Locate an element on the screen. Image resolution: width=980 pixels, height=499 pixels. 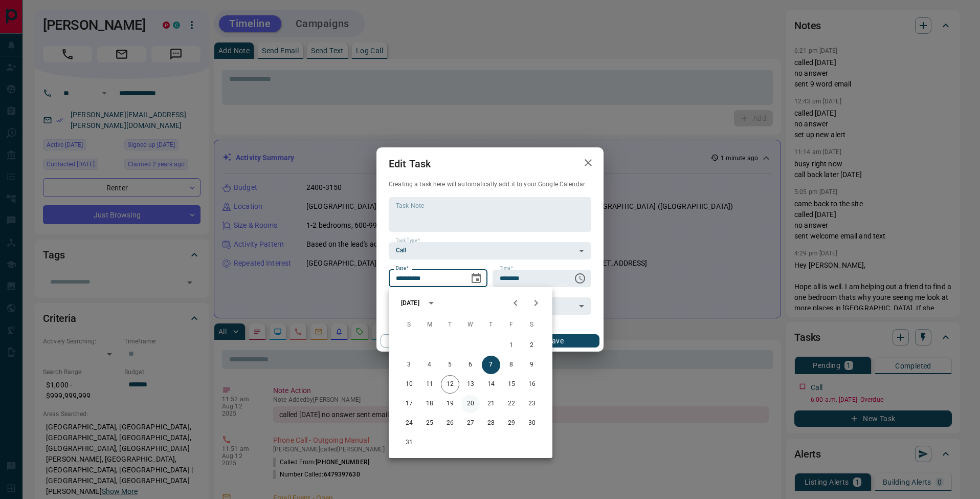
button: 16 is located at coordinates (532, 384).